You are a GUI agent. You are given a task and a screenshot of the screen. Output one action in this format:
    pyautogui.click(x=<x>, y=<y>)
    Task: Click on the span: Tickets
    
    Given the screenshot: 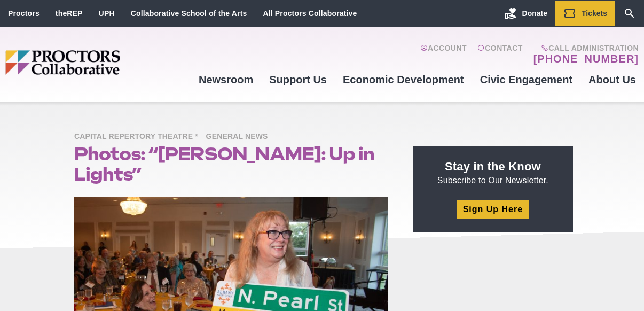 What is the action you would take?
    pyautogui.click(x=594, y=13)
    